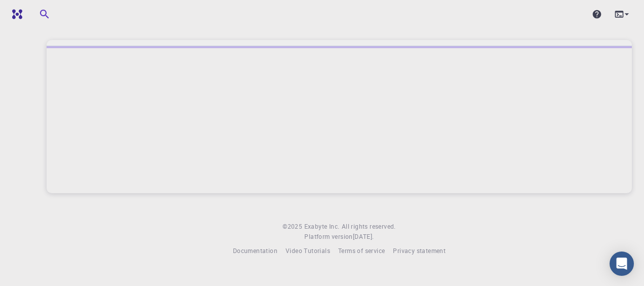 This screenshot has height=286, width=644. I want to click on a: Video Tutorials, so click(308, 251).